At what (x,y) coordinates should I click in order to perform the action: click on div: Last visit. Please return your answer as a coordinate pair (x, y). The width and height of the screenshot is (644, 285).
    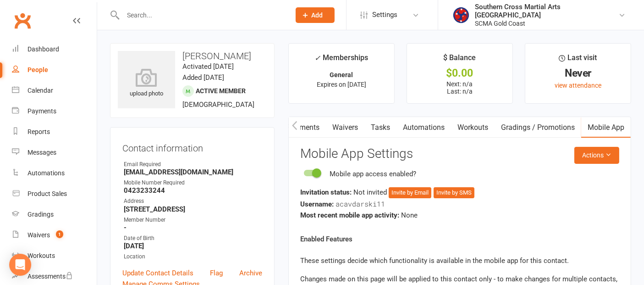
    Looking at the image, I should click on (578, 60).